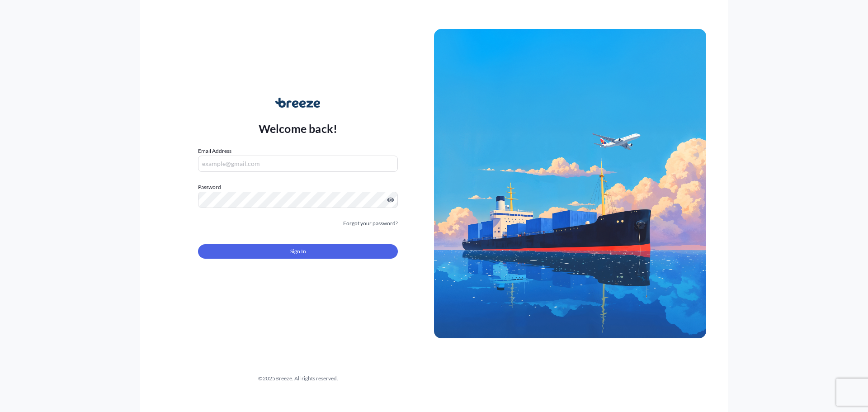  I want to click on div: © 2025 Breeze. All rights reserved., so click(298, 378).